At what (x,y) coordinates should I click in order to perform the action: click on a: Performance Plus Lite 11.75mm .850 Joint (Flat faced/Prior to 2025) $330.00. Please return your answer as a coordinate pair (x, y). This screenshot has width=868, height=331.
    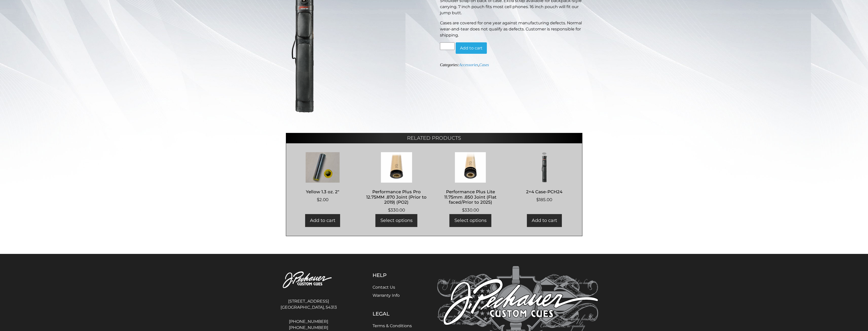
    Looking at the image, I should click on (471, 183).